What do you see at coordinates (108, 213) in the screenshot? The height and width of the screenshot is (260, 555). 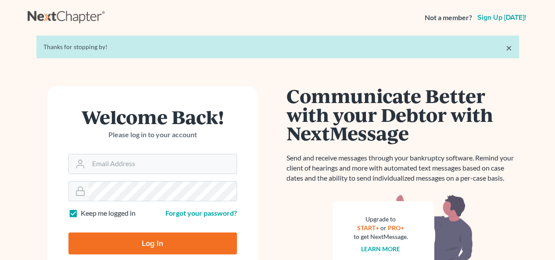 I see `label: Keep me logged in` at bounding box center [108, 213].